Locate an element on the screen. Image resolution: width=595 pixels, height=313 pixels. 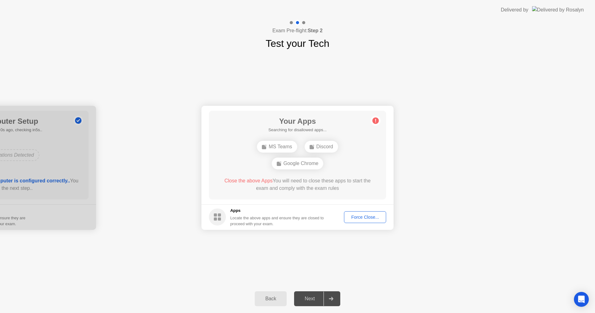
h4: Exam Pre-flight: is located at coordinates (298, 31).